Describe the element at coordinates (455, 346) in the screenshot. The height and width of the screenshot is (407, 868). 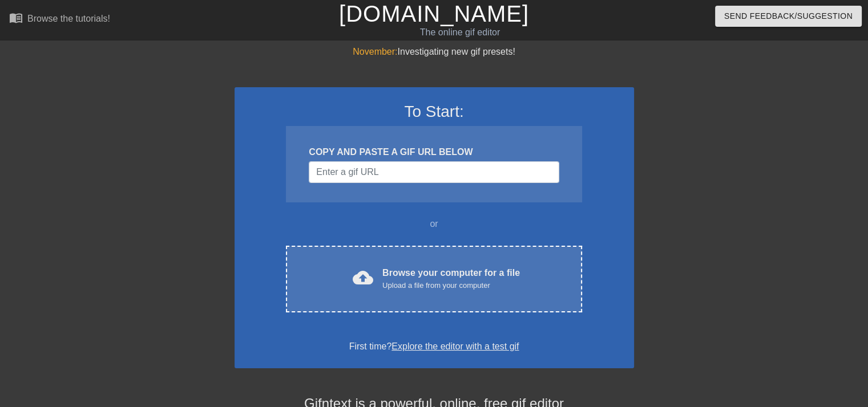
I see `a: Explore the editor with a test gif` at that location.